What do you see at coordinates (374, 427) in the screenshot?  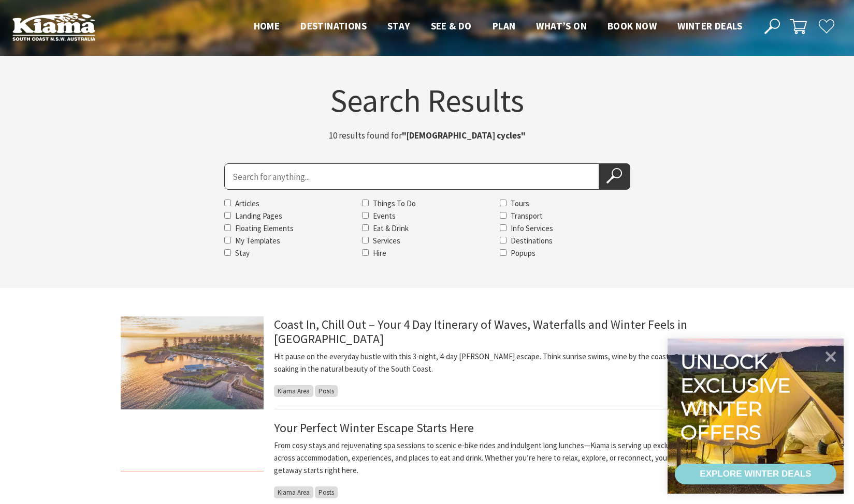 I see `a: Your Perfect Winter Escape Starts Here` at bounding box center [374, 427].